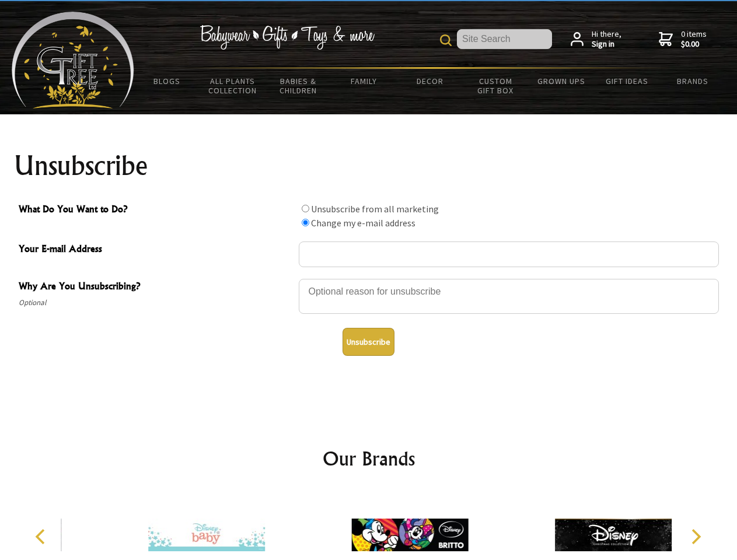  Describe the element at coordinates (683, 39) in the screenshot. I see `a: 0 items$0.00` at that location.